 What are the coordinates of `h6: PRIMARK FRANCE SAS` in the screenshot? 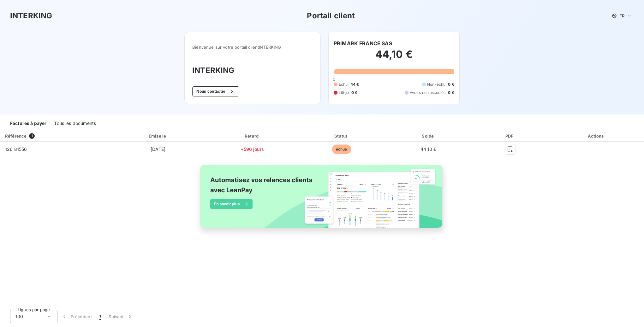 It's located at (363, 43).